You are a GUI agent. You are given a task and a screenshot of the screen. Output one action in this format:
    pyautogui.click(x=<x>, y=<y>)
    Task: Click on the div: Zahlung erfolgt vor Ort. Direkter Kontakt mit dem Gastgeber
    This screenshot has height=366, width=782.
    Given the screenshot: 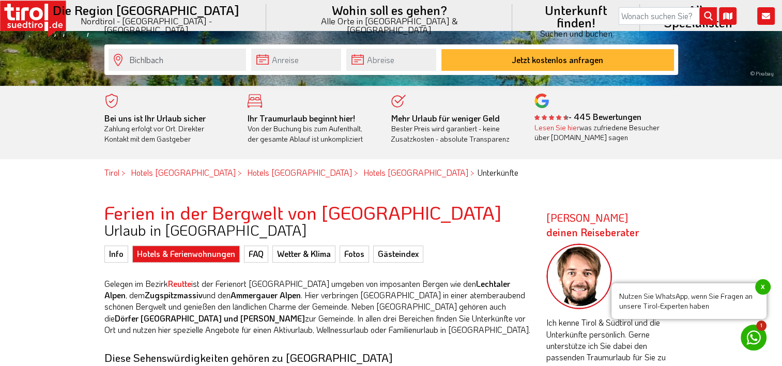 What is the action you would take?
    pyautogui.click(x=169, y=129)
    